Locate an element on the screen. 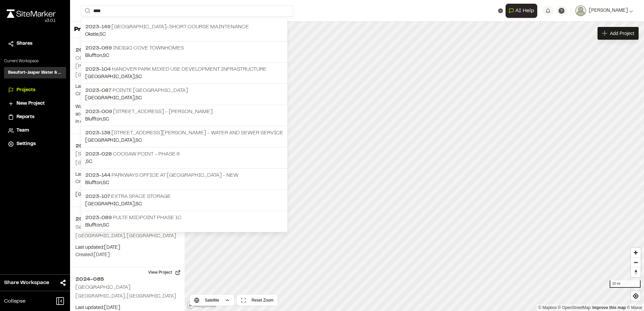  a: OpenStreetMap is located at coordinates (575, 307).